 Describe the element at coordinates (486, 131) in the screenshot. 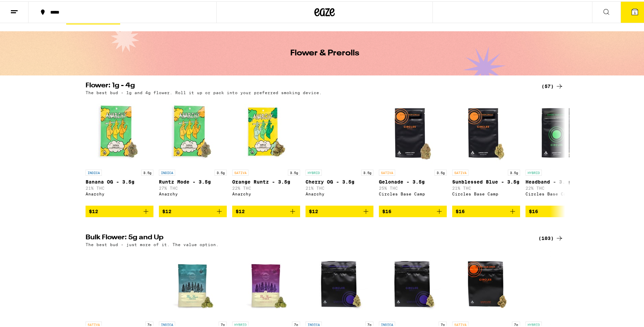

I see `img: Circles Base Camp - Sunblessed Blue - 3.5g` at that location.